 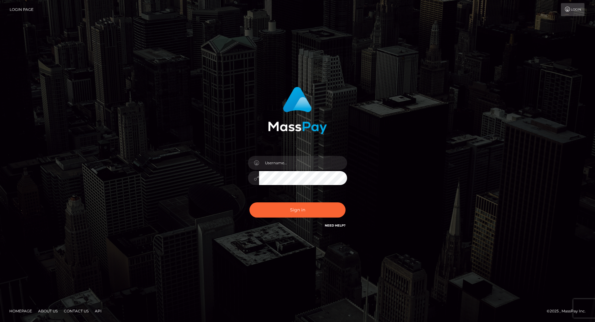 What do you see at coordinates (335, 225) in the screenshot?
I see `a: Need Help?` at bounding box center [335, 225].